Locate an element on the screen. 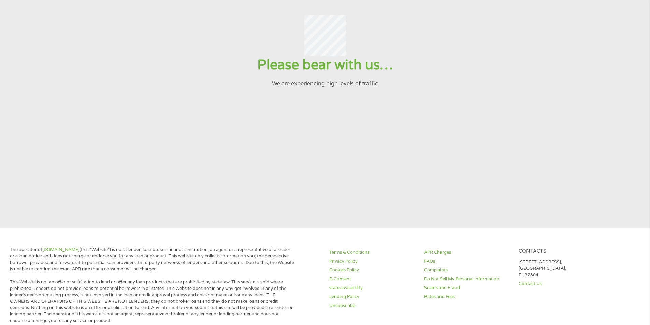 Image resolution: width=650 pixels, height=325 pixels. a: Do Not Sell My Personal Information is located at coordinates (467, 279).